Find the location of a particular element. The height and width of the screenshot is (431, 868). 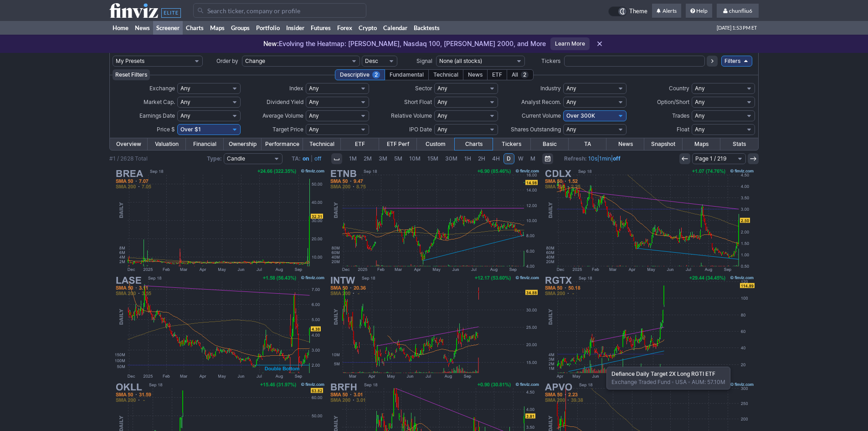

div: #1 / 2628 Total is located at coordinates (129, 158).